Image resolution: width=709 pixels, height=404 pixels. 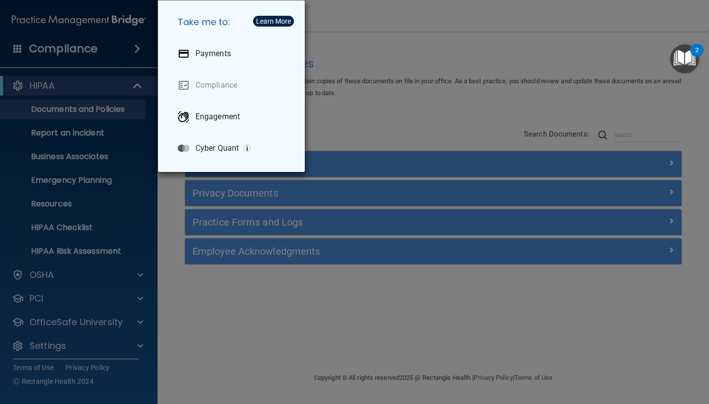 I want to click on a: Engagement, so click(x=233, y=117).